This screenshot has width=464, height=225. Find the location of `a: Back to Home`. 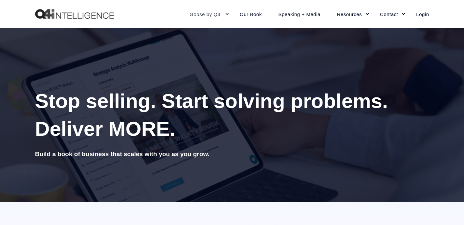

a: Back to Home is located at coordinates (75, 14).